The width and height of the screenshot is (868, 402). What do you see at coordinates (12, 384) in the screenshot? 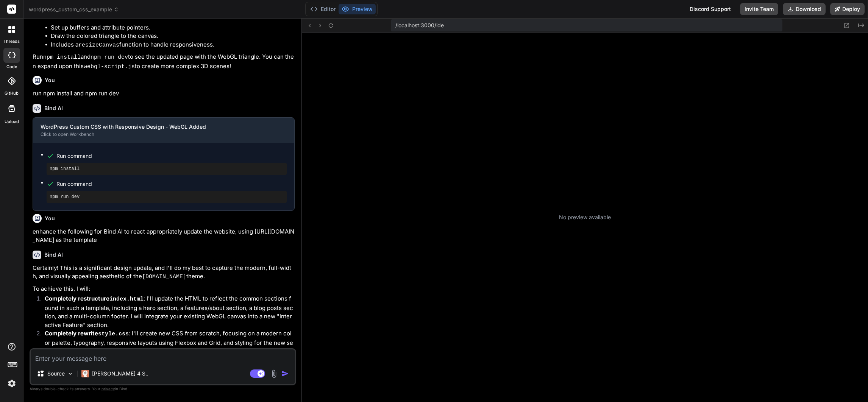
I see `img: settings` at bounding box center [12, 384].